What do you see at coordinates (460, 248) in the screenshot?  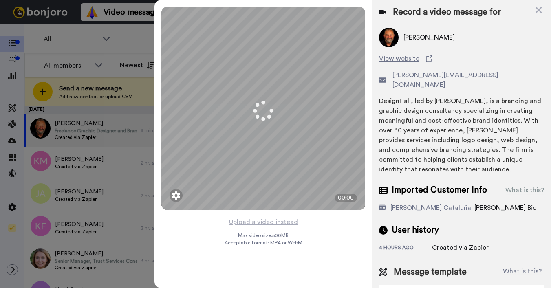 I see `div: Created via Zapier` at bounding box center [460, 248].